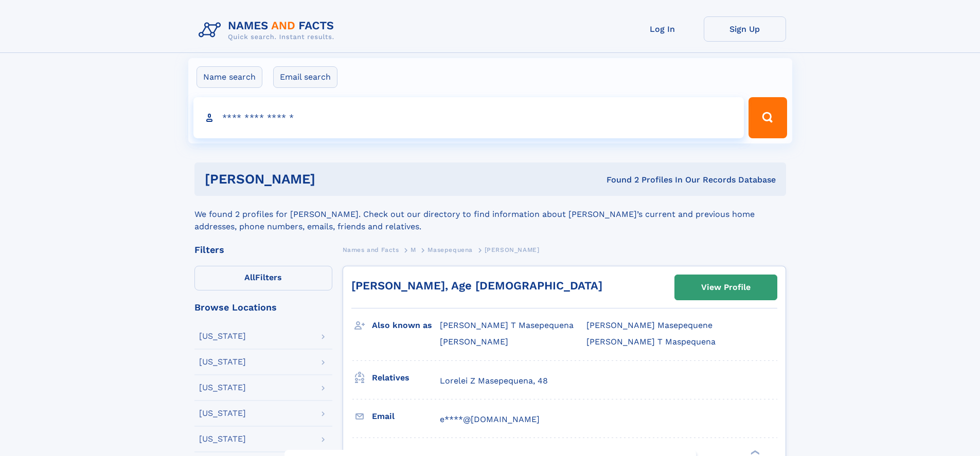  I want to click on img: Logo Names and Facts, so click(269, 30).